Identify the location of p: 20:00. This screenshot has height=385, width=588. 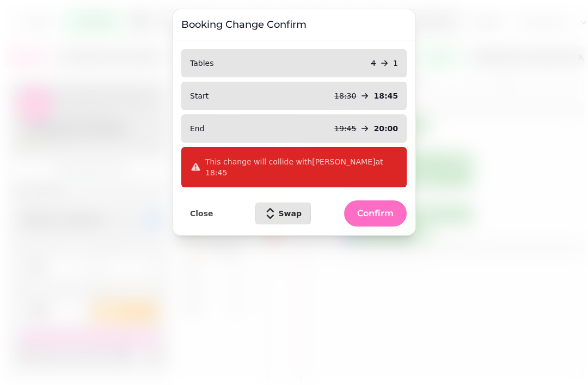
(385, 128).